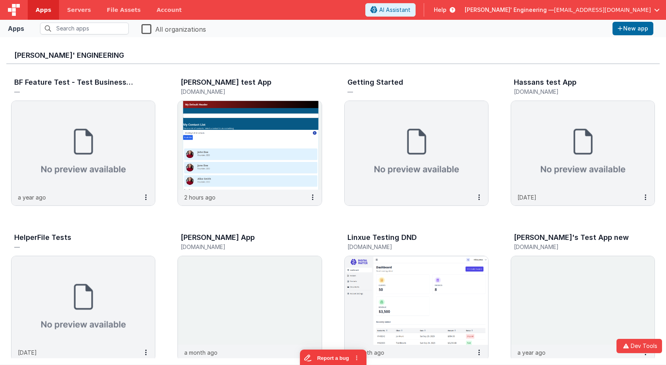 The height and width of the screenshot is (365, 666). I want to click on span: AI Assistant, so click(394, 10).